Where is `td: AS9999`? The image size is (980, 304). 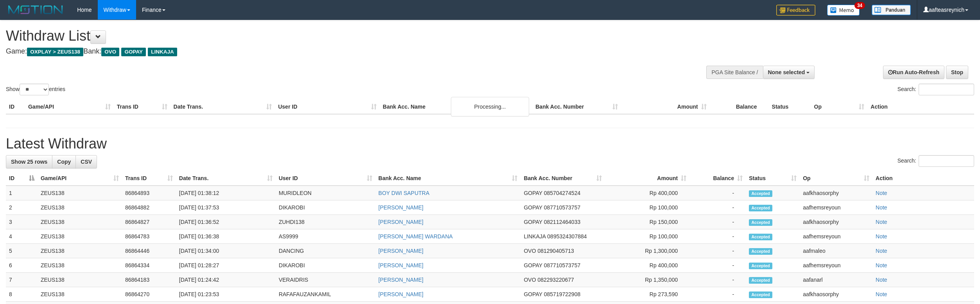
td: AS9999 is located at coordinates (326, 237).